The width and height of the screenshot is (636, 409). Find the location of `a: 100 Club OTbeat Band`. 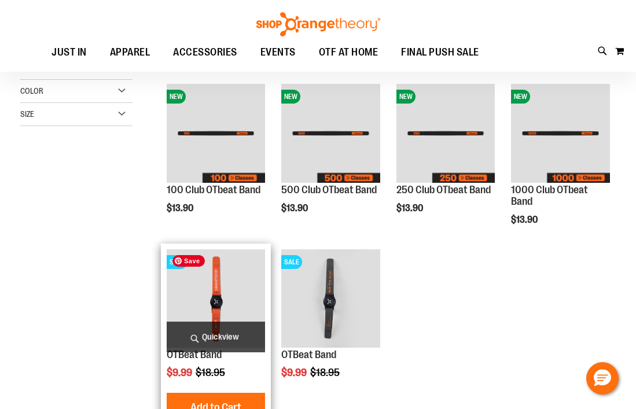

a: 100 Club OTbeat Band is located at coordinates (214, 190).